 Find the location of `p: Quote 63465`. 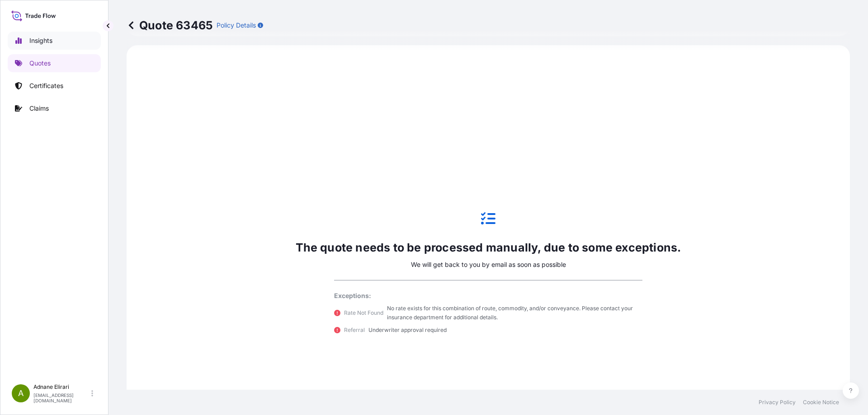

p: Quote 63465 is located at coordinates (170, 25).